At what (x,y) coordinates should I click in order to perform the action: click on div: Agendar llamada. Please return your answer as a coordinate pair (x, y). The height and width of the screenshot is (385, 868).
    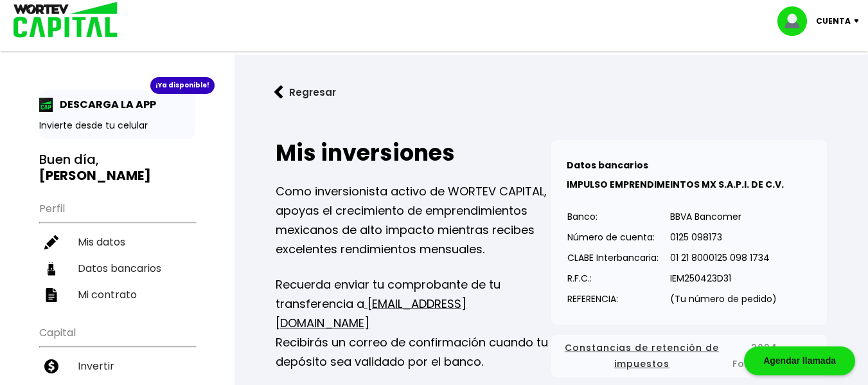
    Looking at the image, I should click on (799, 361).